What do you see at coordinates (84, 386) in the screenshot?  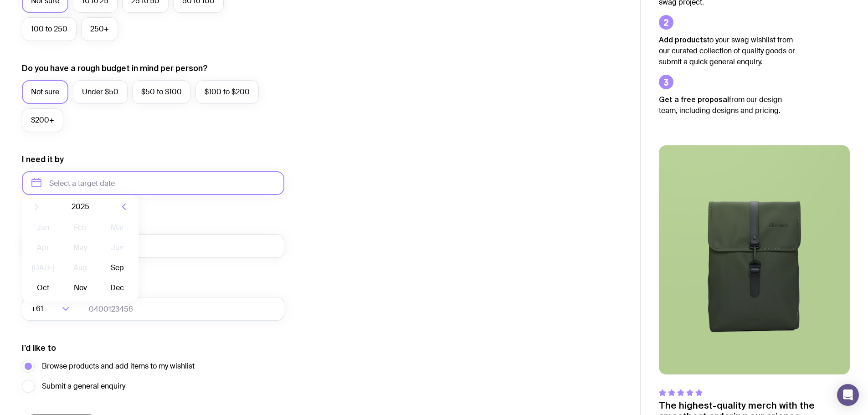 I see `span: Submit a general enquiry` at bounding box center [84, 386].